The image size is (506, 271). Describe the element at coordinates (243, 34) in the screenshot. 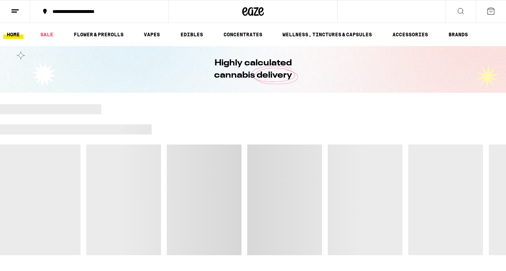

I see `a: CONCENTRATES` at that location.